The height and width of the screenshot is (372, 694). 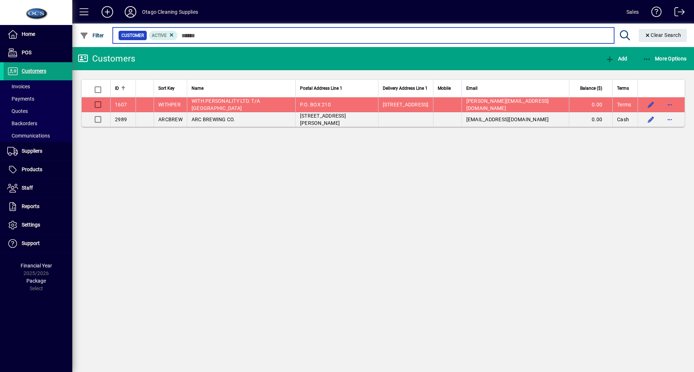 What do you see at coordinates (27, 188) in the screenshot?
I see `span: Staff` at bounding box center [27, 188].